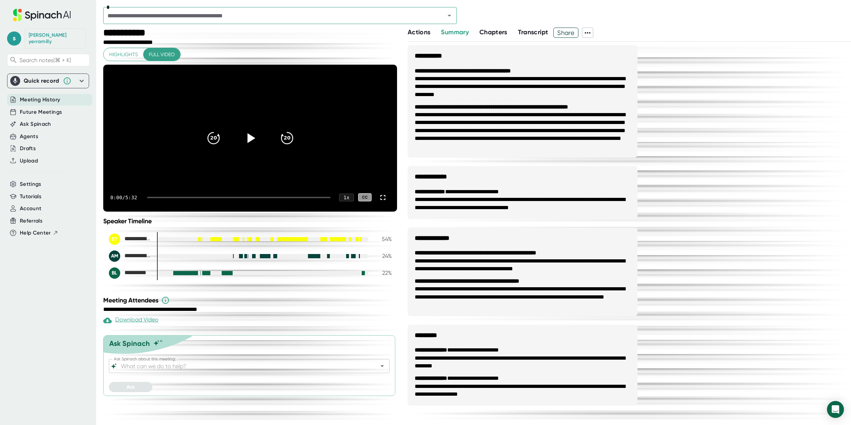  Describe the element at coordinates (30, 184) in the screenshot. I see `button: Settings` at that location.